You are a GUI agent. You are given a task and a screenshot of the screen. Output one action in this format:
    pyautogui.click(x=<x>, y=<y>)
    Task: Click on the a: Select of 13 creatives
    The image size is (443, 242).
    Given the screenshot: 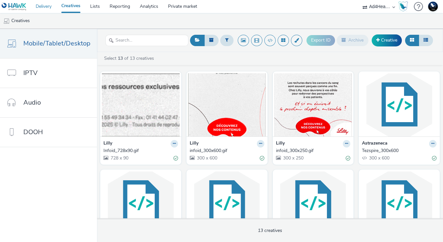 What is the action you would take?
    pyautogui.click(x=130, y=58)
    